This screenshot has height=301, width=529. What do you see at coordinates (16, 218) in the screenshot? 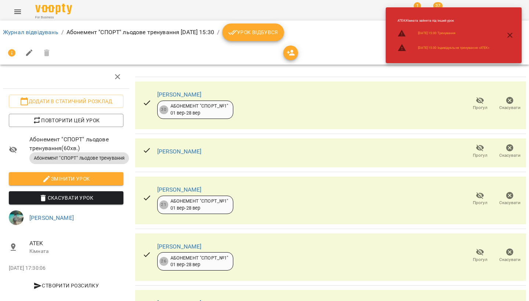
I see `img: 829387a183b2768e27a5d642b4f9f013.jpeg` at bounding box center [16, 218].